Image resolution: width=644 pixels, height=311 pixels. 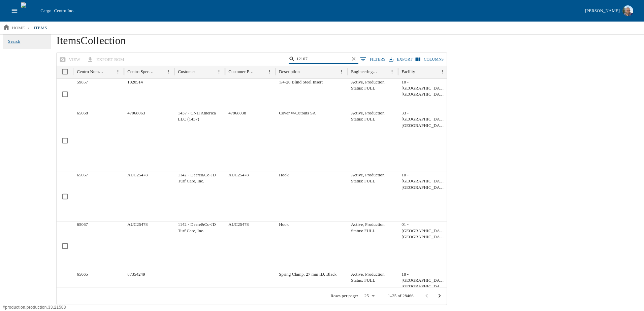 I want to click on div: Cargo -, so click(x=310, y=11).